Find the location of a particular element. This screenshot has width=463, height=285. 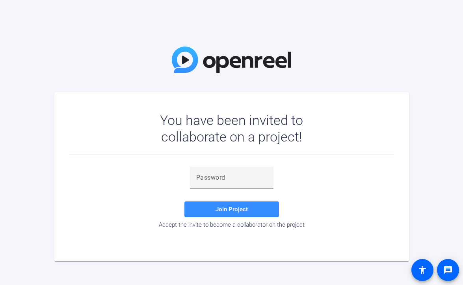

img: OpenReel Logo is located at coordinates (231, 59).